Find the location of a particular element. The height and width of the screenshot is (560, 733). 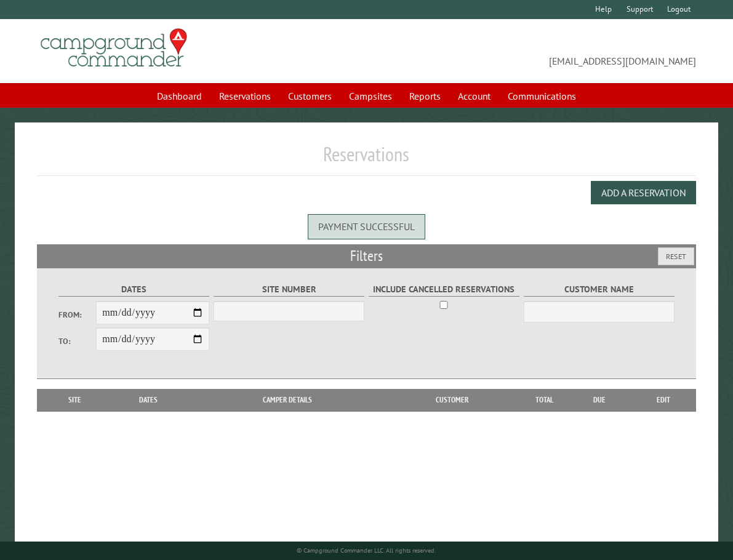

a: Communications is located at coordinates (542, 96).